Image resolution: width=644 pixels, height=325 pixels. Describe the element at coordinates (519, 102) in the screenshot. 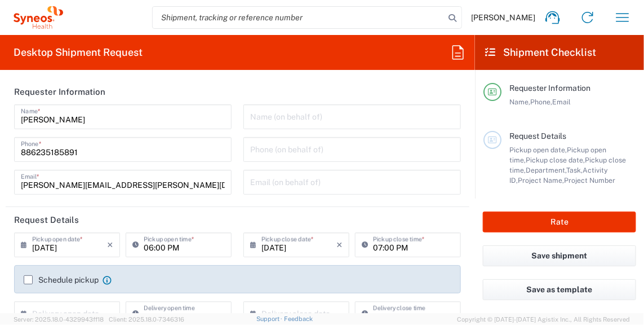

I see `span: Name,` at that location.